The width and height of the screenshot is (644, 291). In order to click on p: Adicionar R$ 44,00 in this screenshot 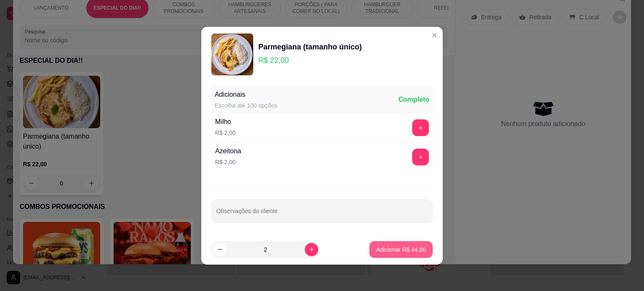, I will do `click(401, 250)`.